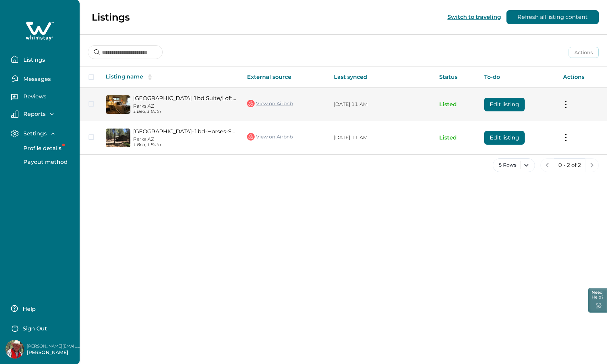 The width and height of the screenshot is (607, 364). I want to click on p: 0 - 2 of 2, so click(570, 165).